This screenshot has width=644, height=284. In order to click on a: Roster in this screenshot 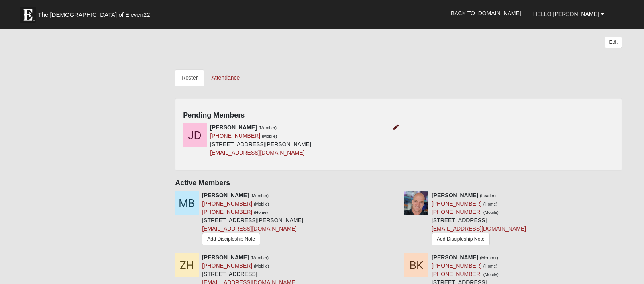, I will do `click(189, 77)`.